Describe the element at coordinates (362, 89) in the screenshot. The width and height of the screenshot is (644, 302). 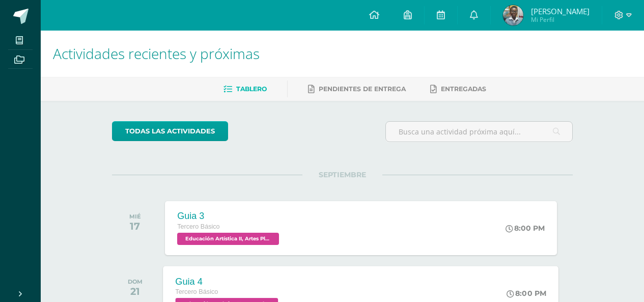
I see `span: Pendientes de entrega` at that location.